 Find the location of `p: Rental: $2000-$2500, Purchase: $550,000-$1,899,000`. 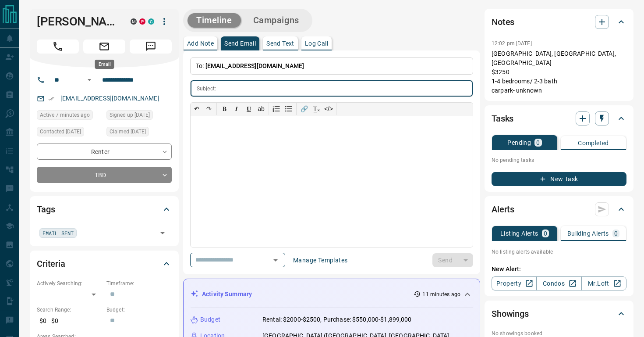

p: Rental: $2000-$2500, Purchase: $550,000-$1,899,000 is located at coordinates (337, 320).